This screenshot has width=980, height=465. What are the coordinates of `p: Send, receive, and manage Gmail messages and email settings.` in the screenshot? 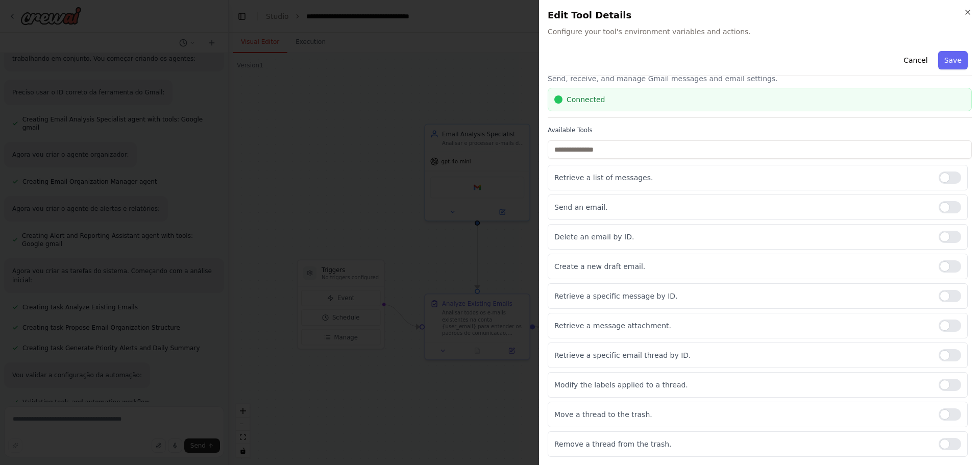 It's located at (759, 78).